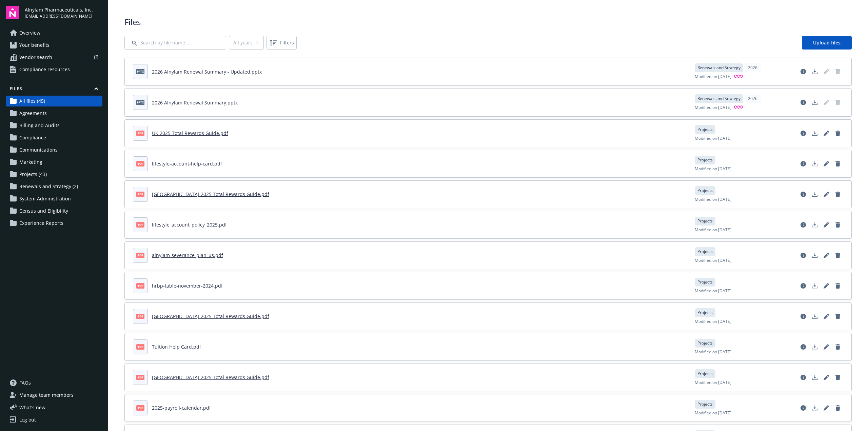 The height and width of the screenshot is (431, 868). I want to click on a: Marketing, so click(54, 162).